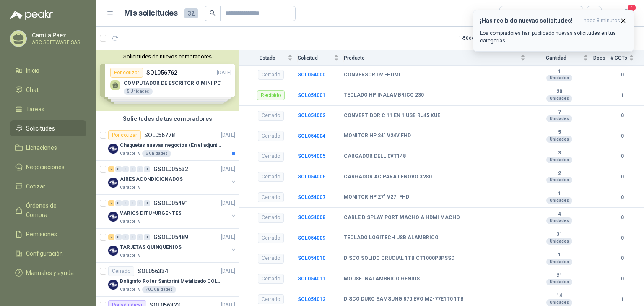 This screenshot has height=306, width=644. I want to click on div: Solicitudes de tus compradores, so click(167, 119).